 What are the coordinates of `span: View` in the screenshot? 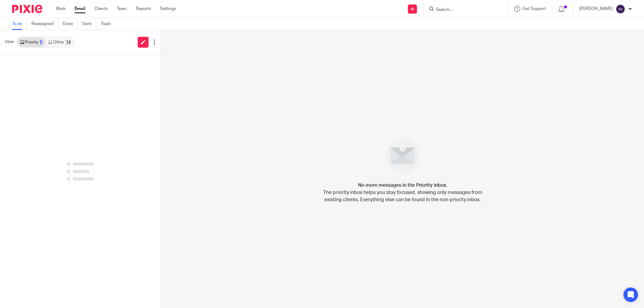 It's located at (9, 42).